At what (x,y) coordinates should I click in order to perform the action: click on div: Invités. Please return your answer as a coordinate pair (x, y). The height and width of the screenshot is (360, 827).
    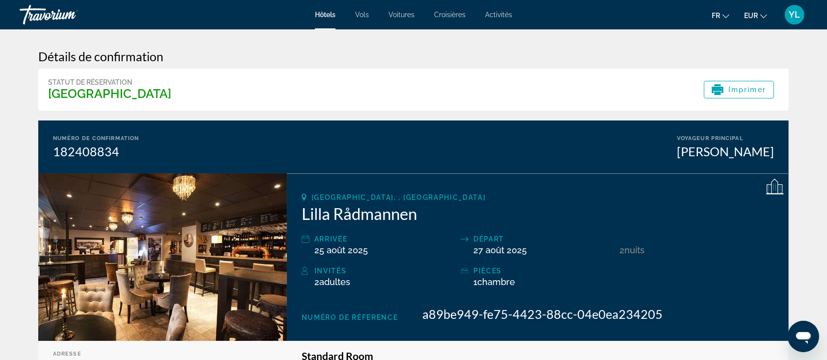
    Looking at the image, I should click on (385, 271).